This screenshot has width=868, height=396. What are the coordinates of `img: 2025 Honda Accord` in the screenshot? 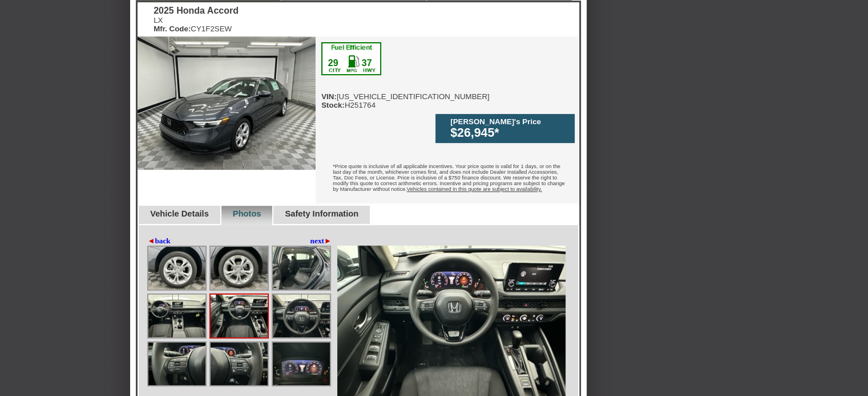 It's located at (226, 103).